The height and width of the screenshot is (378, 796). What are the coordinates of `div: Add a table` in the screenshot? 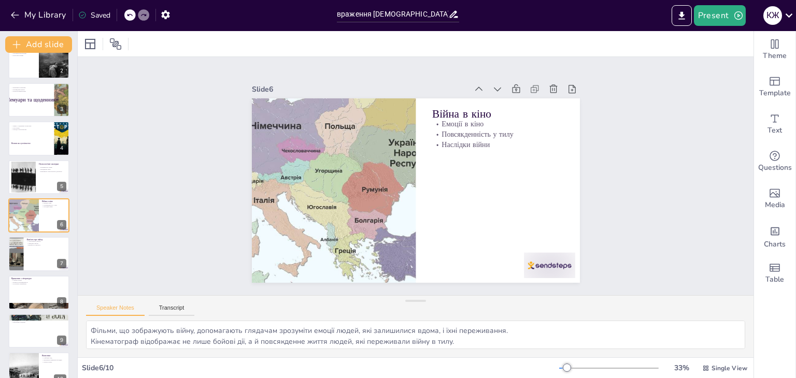 It's located at (774, 273).